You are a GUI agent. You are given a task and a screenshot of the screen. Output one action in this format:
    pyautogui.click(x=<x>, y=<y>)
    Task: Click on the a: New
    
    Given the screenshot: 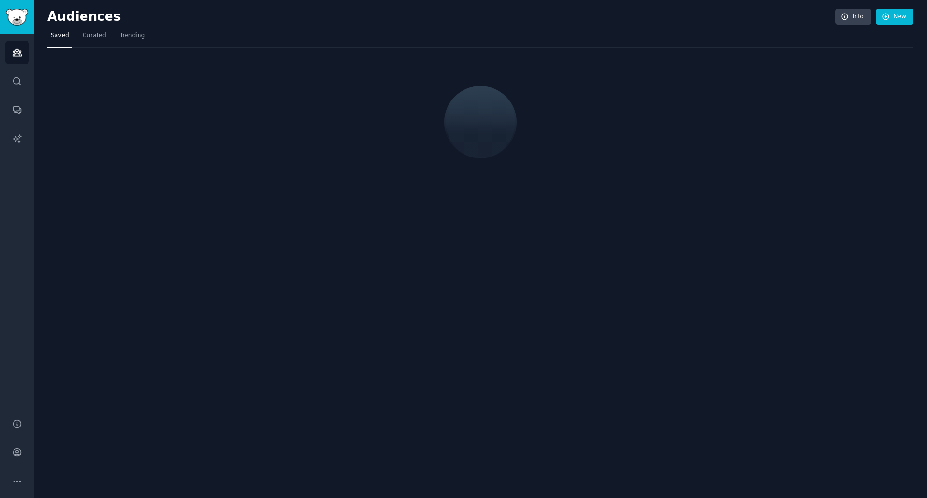 What is the action you would take?
    pyautogui.click(x=895, y=17)
    